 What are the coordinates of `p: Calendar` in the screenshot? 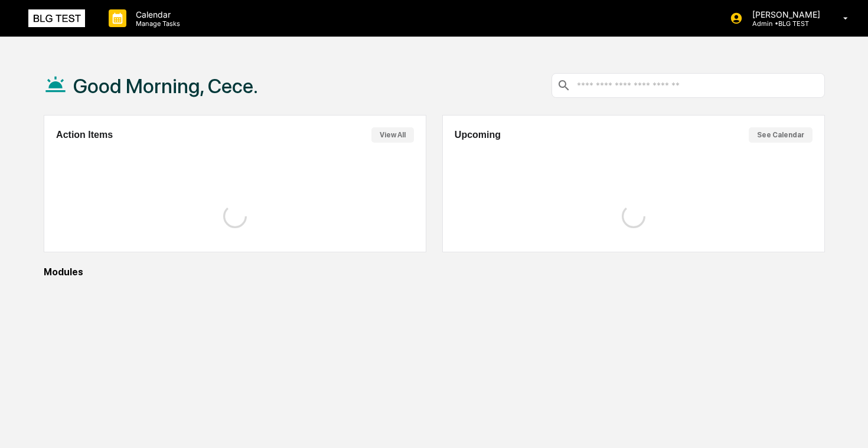 It's located at (156, 14).